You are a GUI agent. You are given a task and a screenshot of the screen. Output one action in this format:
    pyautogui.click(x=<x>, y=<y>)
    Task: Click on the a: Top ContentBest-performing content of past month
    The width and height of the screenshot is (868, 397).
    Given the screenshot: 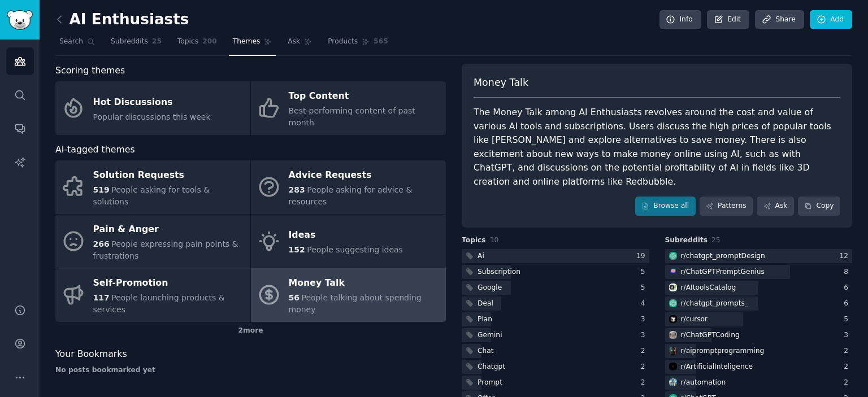 What is the action you would take?
    pyautogui.click(x=348, y=108)
    